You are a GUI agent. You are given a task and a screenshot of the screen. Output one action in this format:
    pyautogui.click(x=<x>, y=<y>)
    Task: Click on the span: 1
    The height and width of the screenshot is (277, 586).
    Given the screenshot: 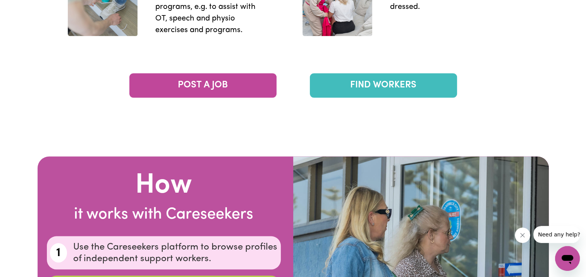 What is the action you would take?
    pyautogui.click(x=58, y=253)
    